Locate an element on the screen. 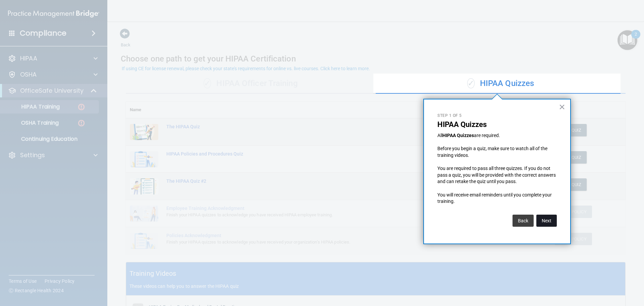  p: You are required to pass all three quizzes. If you do not pass a quiz, you will be provided with ... is located at coordinates (497, 175).